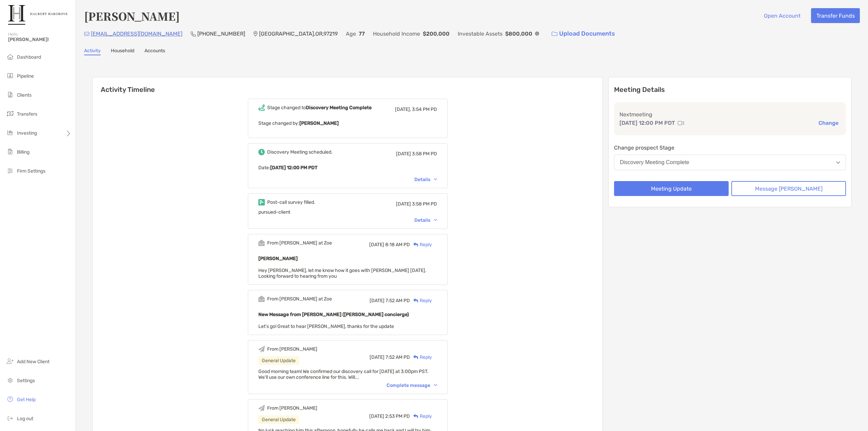 Image resolution: width=868 pixels, height=431 pixels. Describe the element at coordinates (26, 399) in the screenshot. I see `span: Get Help` at that location.